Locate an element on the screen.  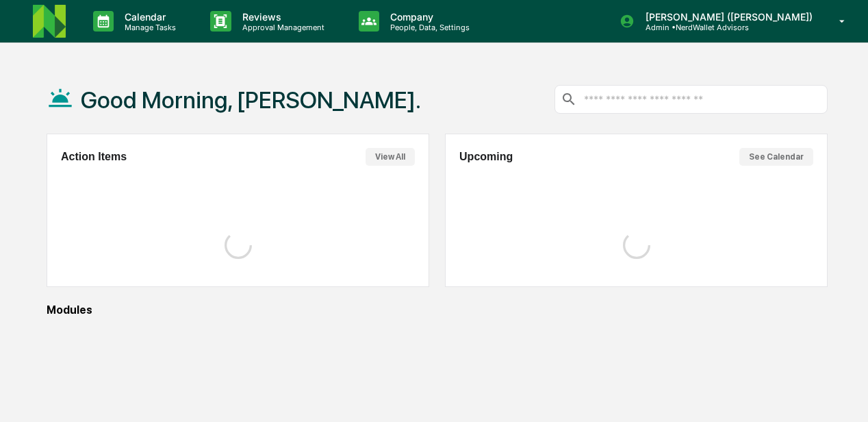
div: Modules is located at coordinates (437, 310).